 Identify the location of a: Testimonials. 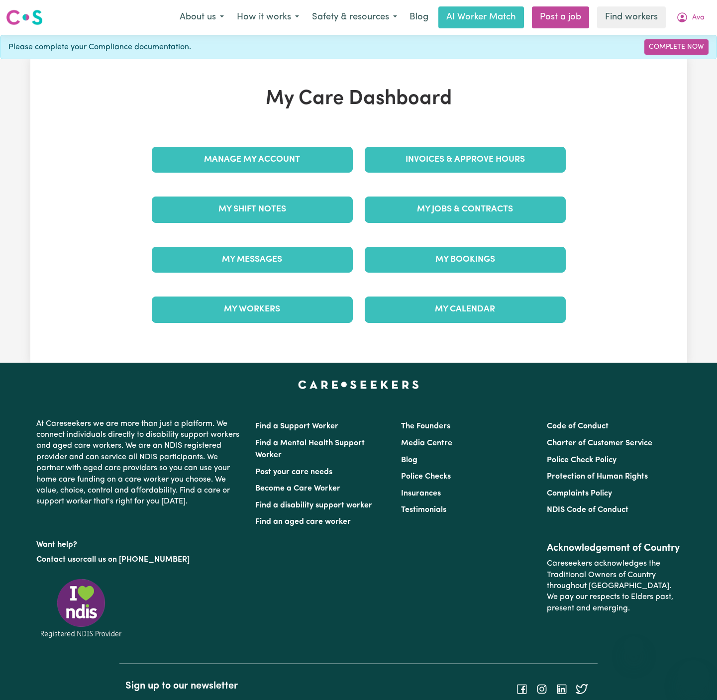
(423, 510).